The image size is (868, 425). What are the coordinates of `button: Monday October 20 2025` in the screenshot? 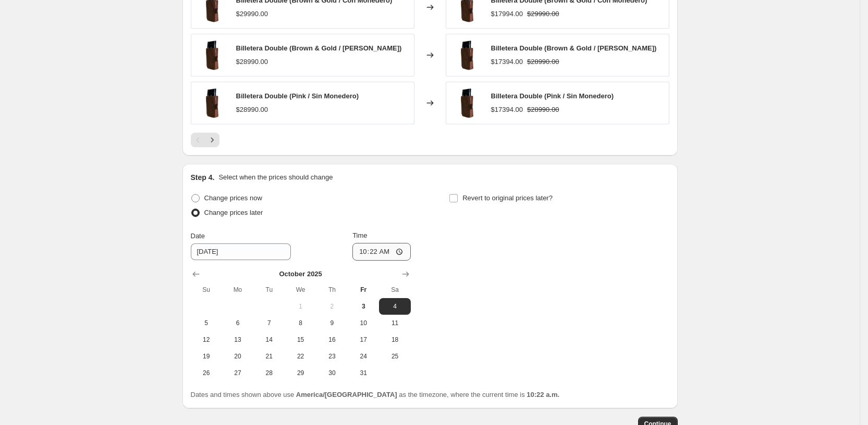 It's located at (238, 357).